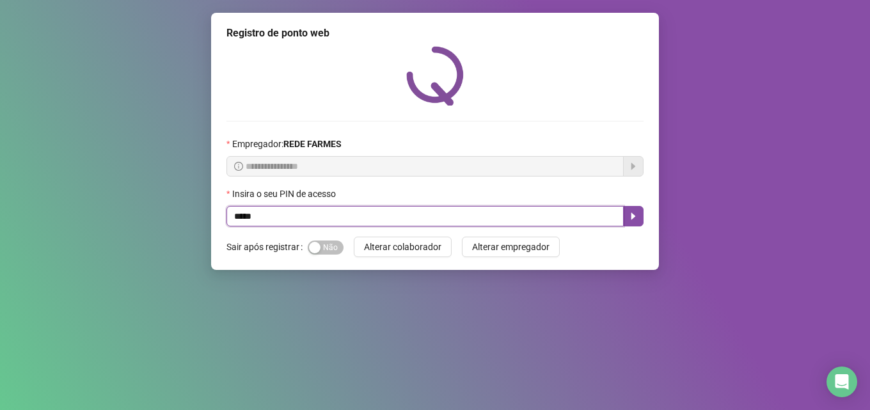 The image size is (870, 410). I want to click on div: Registro de ponto web, so click(435, 33).